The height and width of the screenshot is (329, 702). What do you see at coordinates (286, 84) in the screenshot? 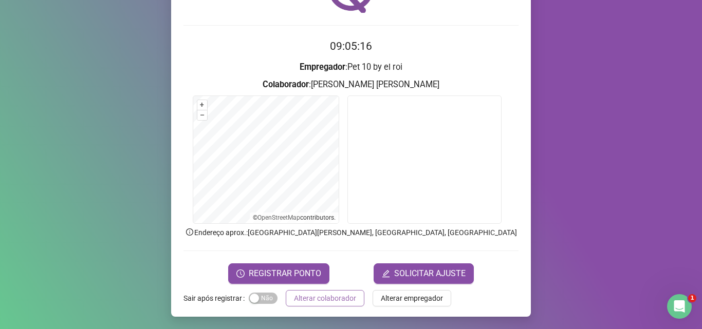
I see `strong: Colaborador` at bounding box center [286, 84].